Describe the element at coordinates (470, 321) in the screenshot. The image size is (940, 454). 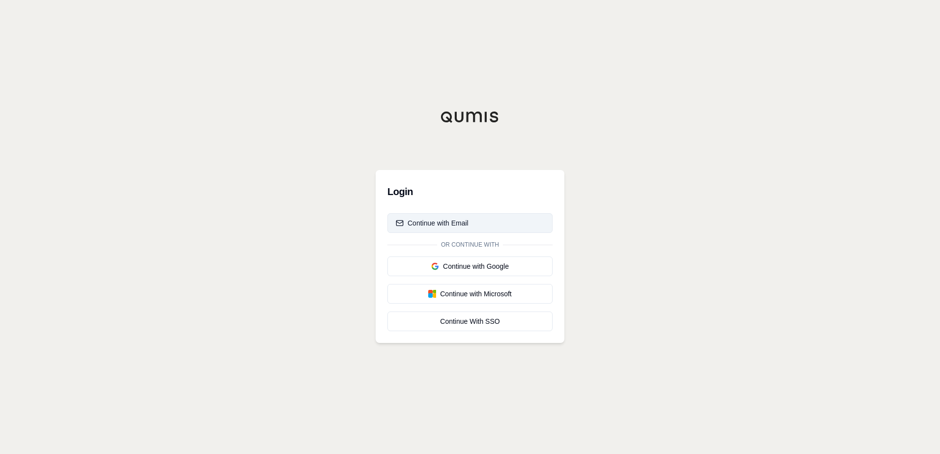
I see `a: Continue With SSO` at that location.